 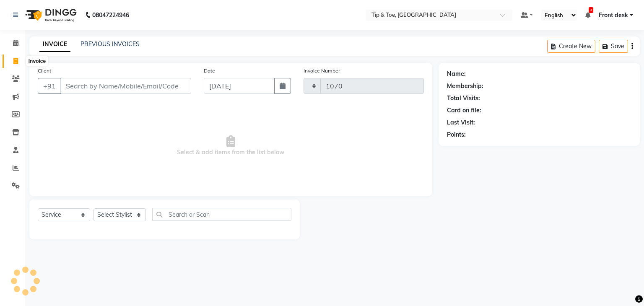 What do you see at coordinates (571, 46) in the screenshot?
I see `button: Create New` at bounding box center [571, 46].